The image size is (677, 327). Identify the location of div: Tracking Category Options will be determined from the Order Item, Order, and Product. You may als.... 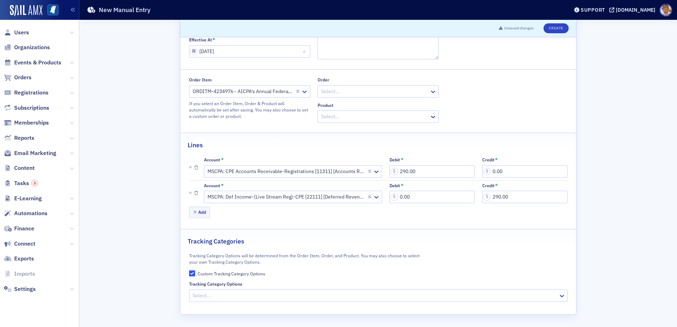
(308, 258).